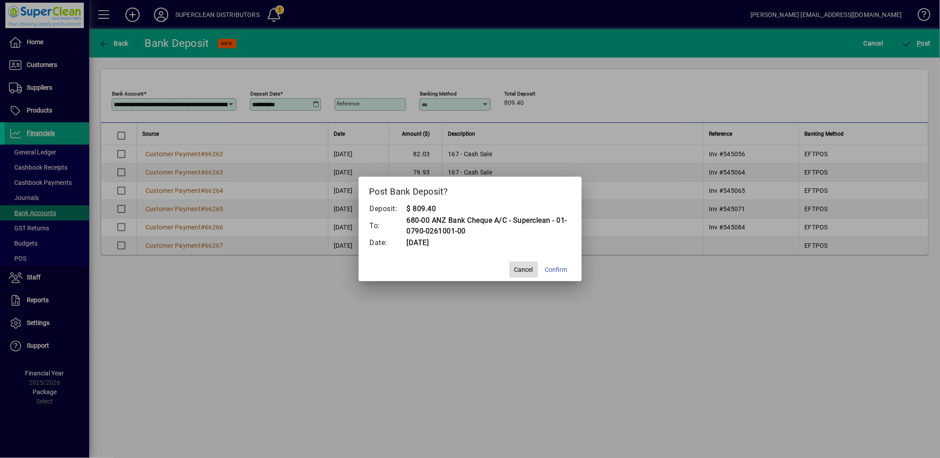 This screenshot has width=940, height=458. Describe the element at coordinates (388, 226) in the screenshot. I see `td: To:` at that location.